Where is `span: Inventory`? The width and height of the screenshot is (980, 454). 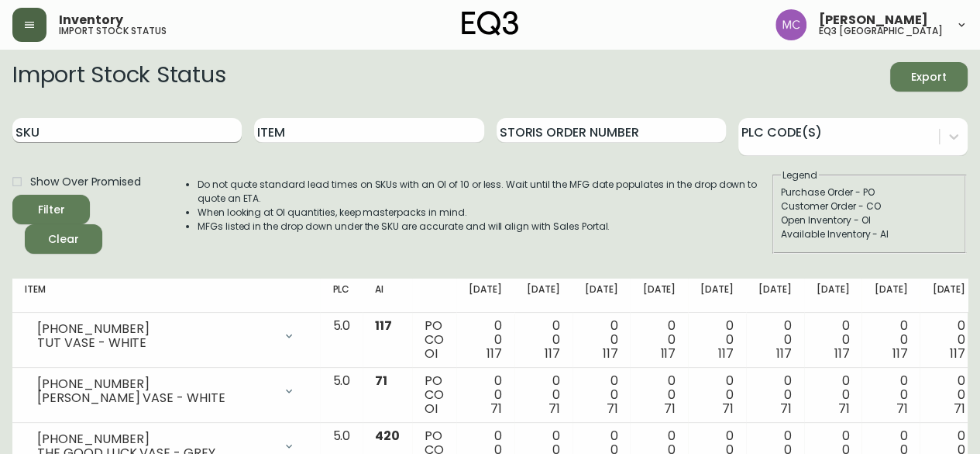 span: Inventory is located at coordinates (91, 20).